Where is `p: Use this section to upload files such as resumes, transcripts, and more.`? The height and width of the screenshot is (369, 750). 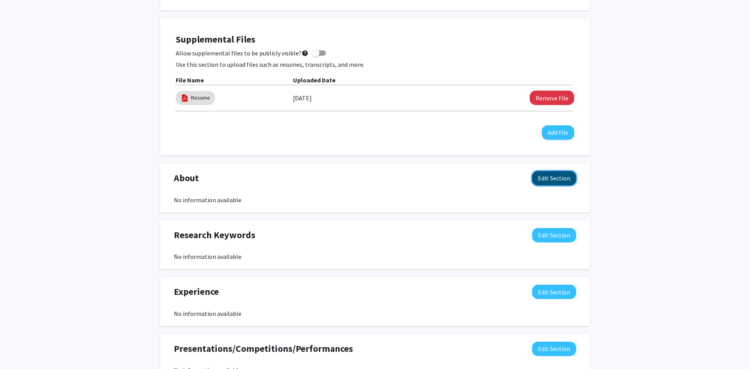
p: Use this section to upload files such as resumes, transcripts, and more. is located at coordinates (375, 64).